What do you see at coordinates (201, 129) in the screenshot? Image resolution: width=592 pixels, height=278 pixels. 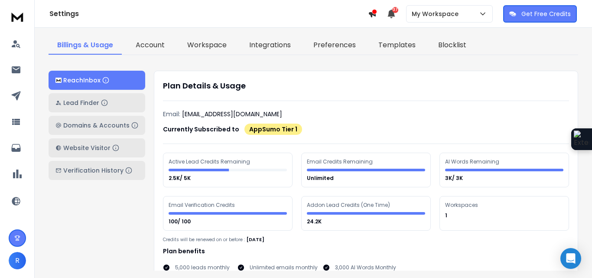 I see `p: Currently Subscribed to` at bounding box center [201, 129].